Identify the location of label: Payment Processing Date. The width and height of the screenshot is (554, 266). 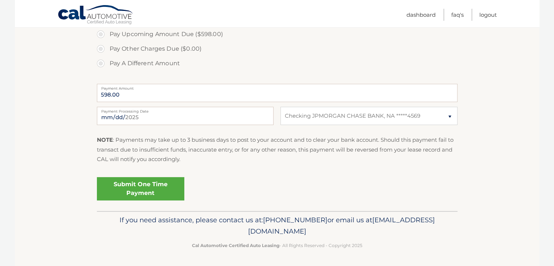
(185, 110).